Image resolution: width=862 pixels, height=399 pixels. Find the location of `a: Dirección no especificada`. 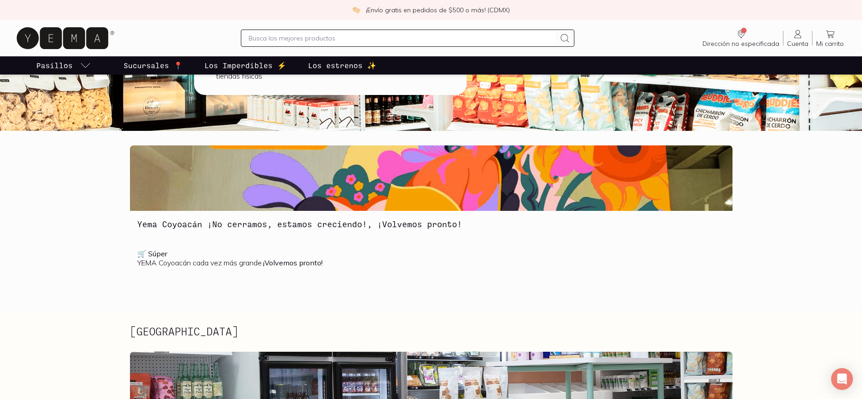

a: Dirección no especificada is located at coordinates (741, 38).